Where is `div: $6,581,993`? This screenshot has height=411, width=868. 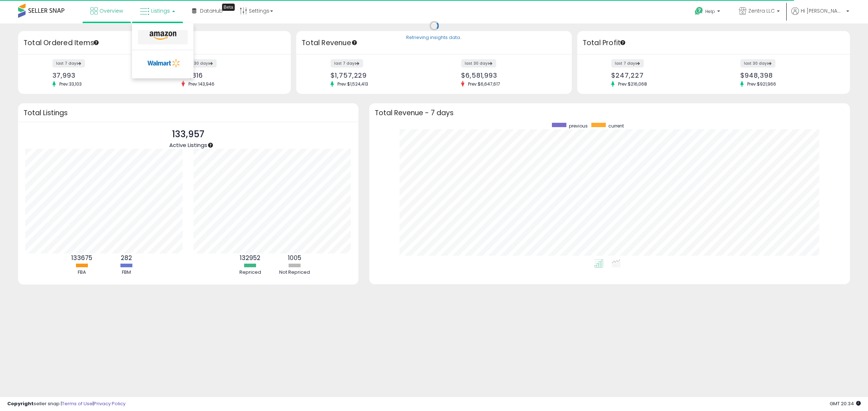
div: $6,581,993 is located at coordinates (510, 75).